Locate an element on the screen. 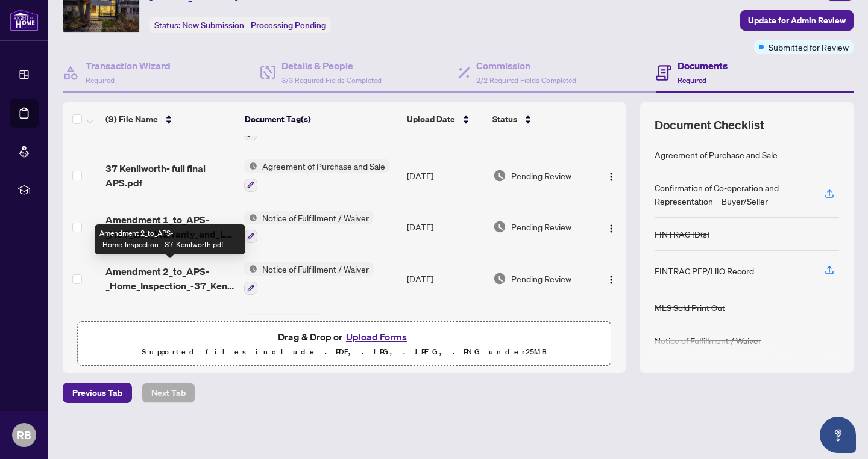 This screenshot has width=868, height=459. button: Upload Forms is located at coordinates (376, 337).